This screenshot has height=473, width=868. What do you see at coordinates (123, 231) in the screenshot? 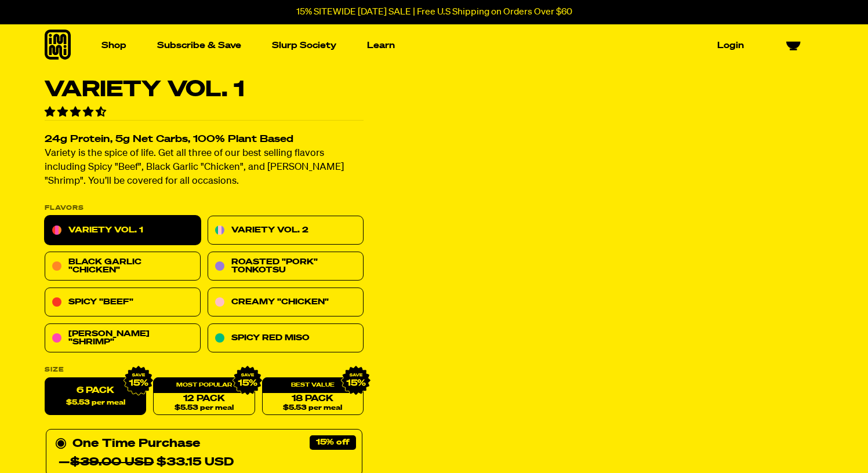
I see `a: Variety Vol. 1` at bounding box center [123, 231].